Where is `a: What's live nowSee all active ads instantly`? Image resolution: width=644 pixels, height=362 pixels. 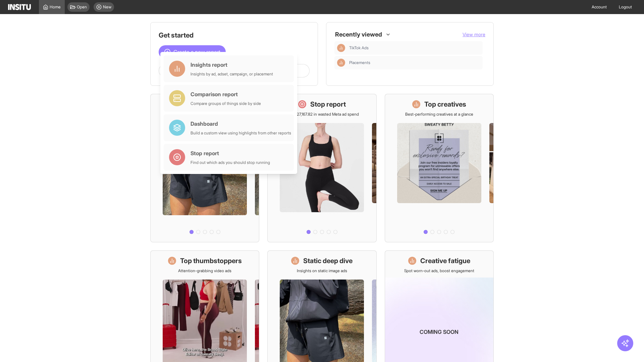
a: What's live nowSee all active ads instantly is located at coordinates (205, 168).